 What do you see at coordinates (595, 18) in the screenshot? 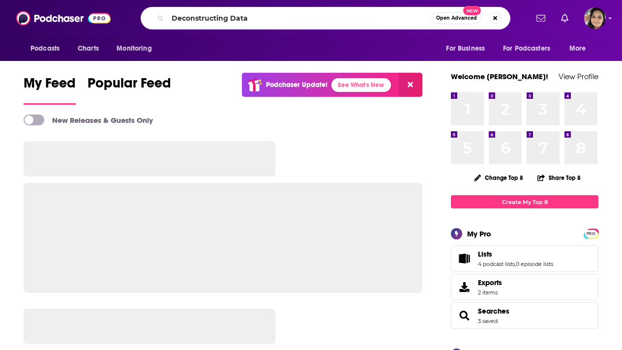
I see `span: Logged in as shelbyjanner` at bounding box center [595, 18].